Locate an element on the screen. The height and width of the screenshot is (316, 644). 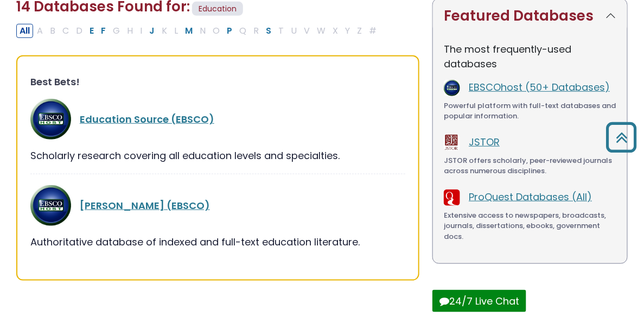
h3: Best Bets! is located at coordinates (218, 82).